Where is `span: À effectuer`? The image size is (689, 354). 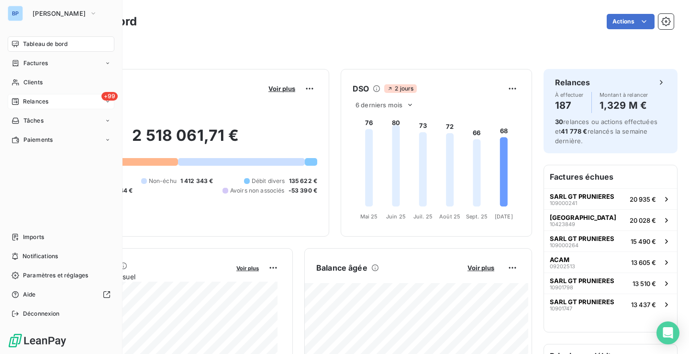
span: À effectuer is located at coordinates (569, 95).